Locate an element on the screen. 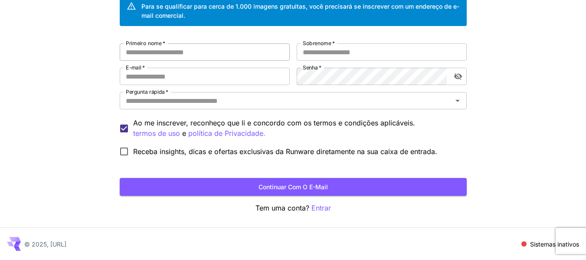 The height and width of the screenshot is (260, 586). button: Ao me inscrever, reconheço que li e concordo com os termos e condições aplicáveis. e política de ... is located at coordinates (157, 133).